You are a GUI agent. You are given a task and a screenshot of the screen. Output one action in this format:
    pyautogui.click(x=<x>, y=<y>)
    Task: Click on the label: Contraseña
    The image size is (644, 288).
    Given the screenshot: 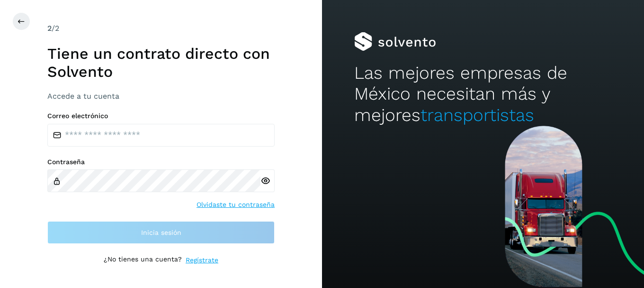 What is the action you would take?
    pyautogui.click(x=161, y=161)
    